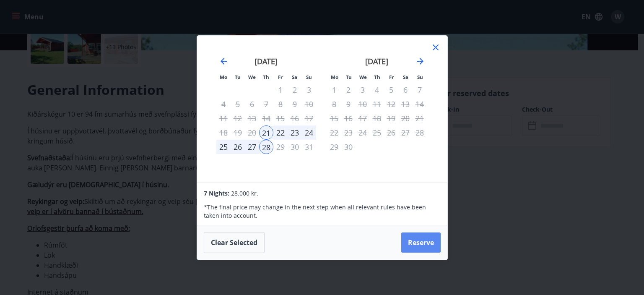  I want to click on td: Not available. Saturday, September 20, 2025, so click(406, 118).